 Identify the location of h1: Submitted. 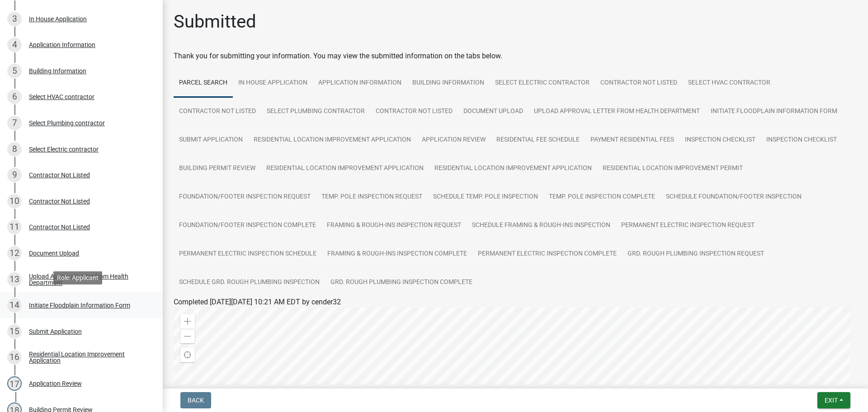
(215, 22).